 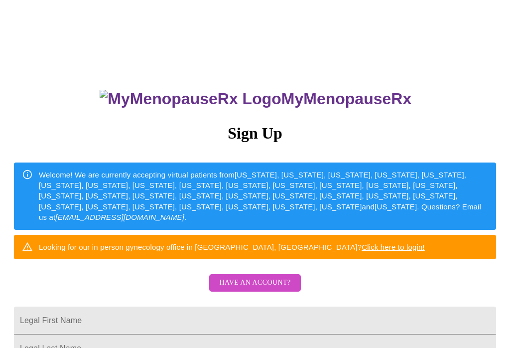 What do you see at coordinates (255, 283) in the screenshot?
I see `span: Have an account?` at bounding box center [255, 283].